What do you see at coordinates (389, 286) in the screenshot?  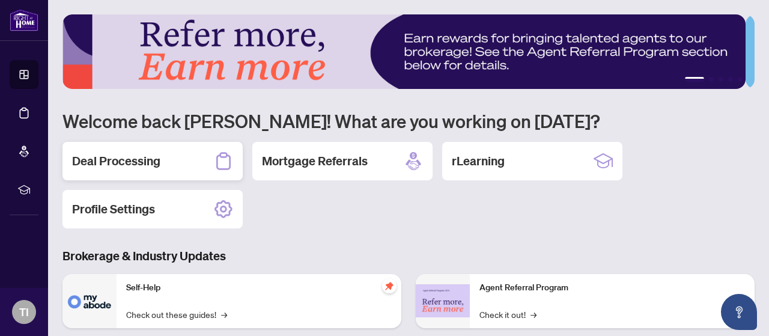 I see `span: pushpin` at bounding box center [389, 286].